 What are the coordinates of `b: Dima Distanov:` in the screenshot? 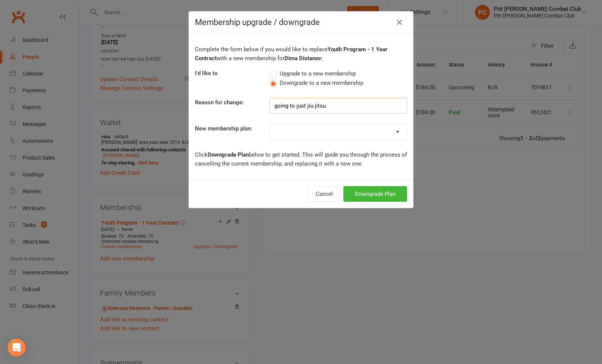 It's located at (303, 58).